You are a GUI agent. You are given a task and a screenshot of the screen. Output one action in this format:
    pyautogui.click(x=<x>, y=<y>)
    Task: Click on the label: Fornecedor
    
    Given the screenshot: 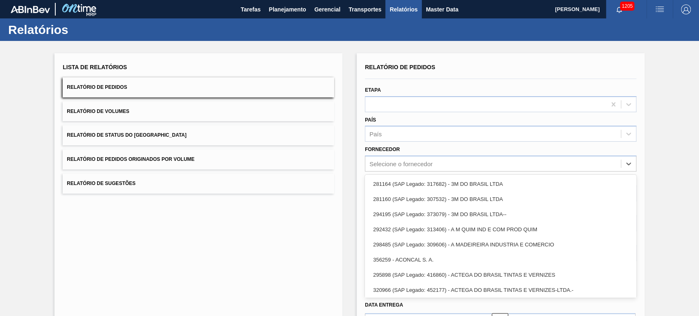 What is the action you would take?
    pyautogui.click(x=382, y=150)
    